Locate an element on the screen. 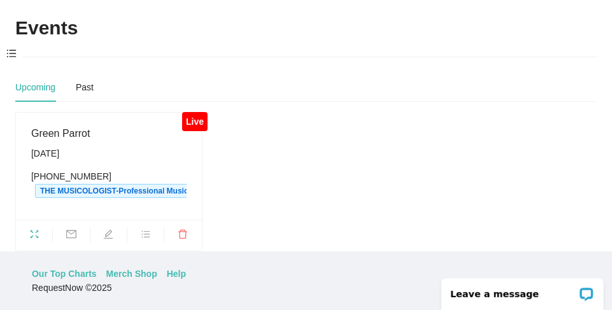 The height and width of the screenshot is (310, 612). span: THE MUSICOLOGIST-Professional Music Entertainment Services's number is located at coordinates (176, 191).